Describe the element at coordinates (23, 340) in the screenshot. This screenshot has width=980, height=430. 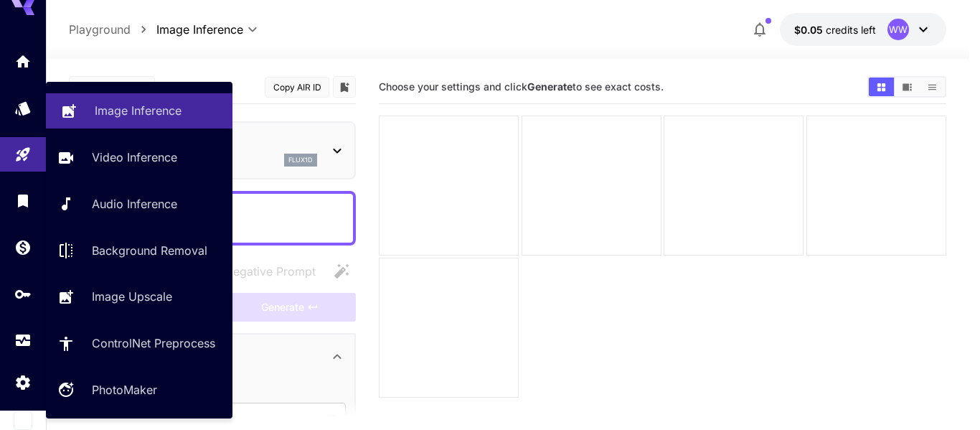
I see `div: Usage` at that location.